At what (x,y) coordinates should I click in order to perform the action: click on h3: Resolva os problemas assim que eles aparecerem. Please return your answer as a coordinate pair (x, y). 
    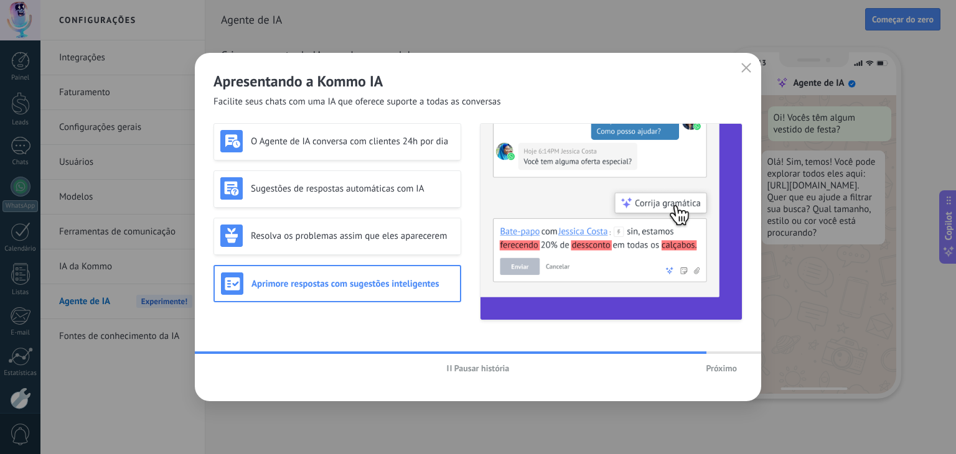
    Looking at the image, I should click on (352, 236).